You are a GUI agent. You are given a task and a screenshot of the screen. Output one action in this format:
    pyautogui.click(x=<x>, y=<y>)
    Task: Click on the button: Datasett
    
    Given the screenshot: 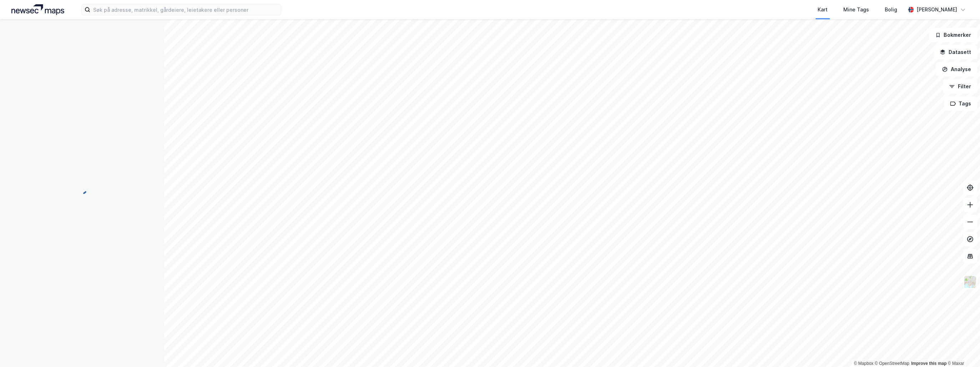 What is the action you would take?
    pyautogui.click(x=955, y=52)
    